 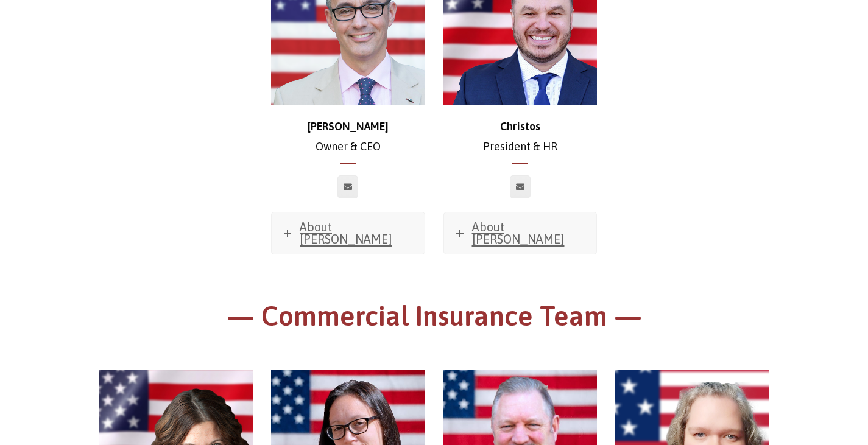 I want to click on p: President & HR, so click(x=520, y=137).